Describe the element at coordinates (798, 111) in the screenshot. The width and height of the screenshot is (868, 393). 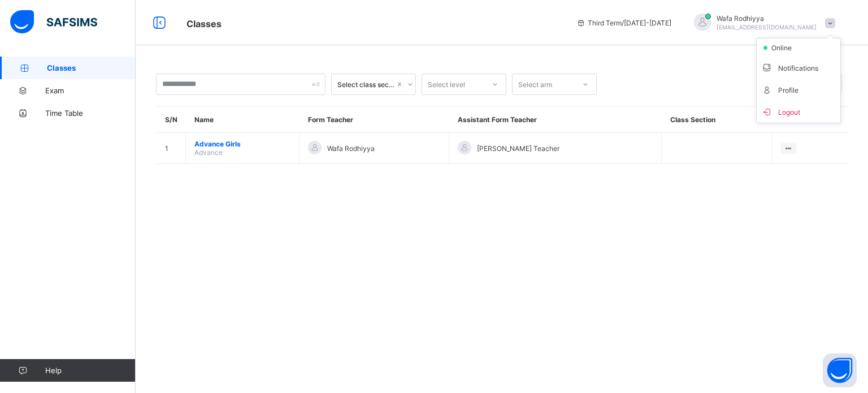
I see `span: Logout` at that location.